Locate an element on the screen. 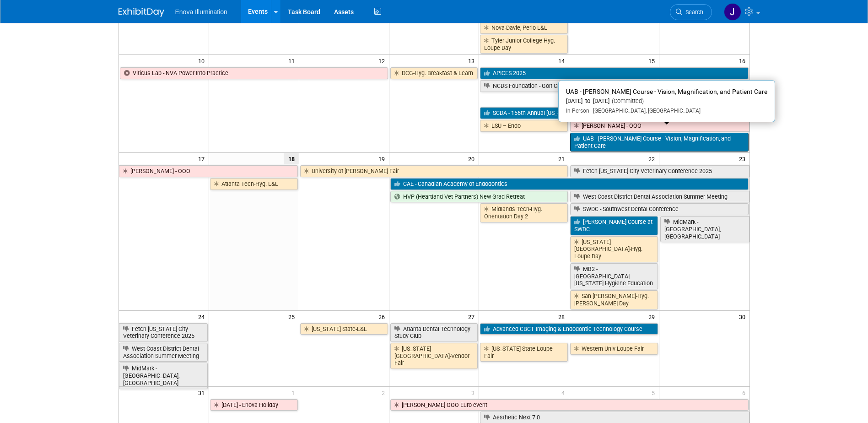 Image resolution: width=868 pixels, height=423 pixels. span: 28 is located at coordinates (563, 316).